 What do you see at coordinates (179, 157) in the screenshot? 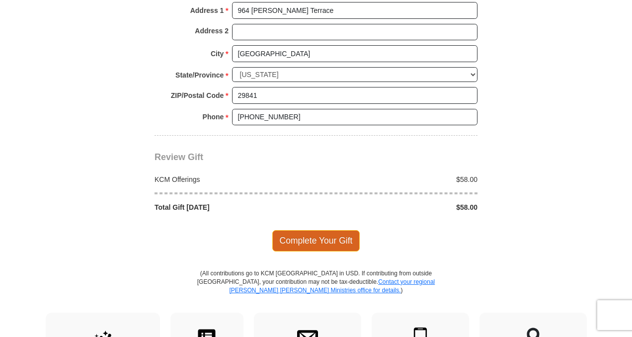
I see `span: Review Gift` at bounding box center [179, 157].